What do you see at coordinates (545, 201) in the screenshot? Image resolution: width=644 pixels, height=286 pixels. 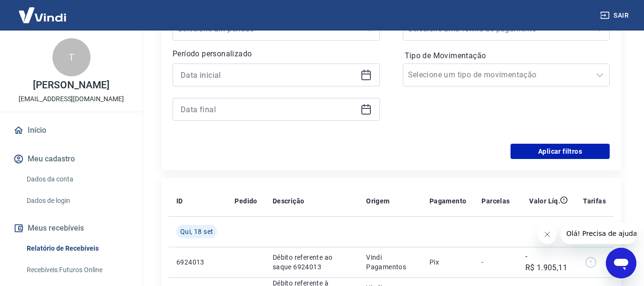 I see `p: Valor Líq.` at bounding box center [545, 201].